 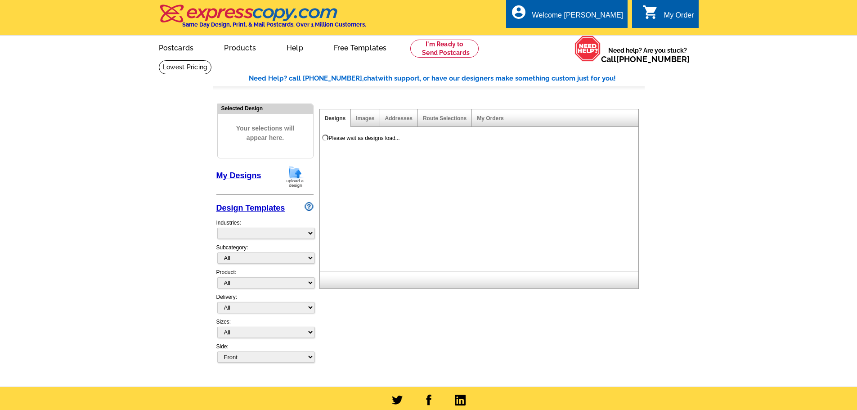 I want to click on img: help, so click(x=587, y=49).